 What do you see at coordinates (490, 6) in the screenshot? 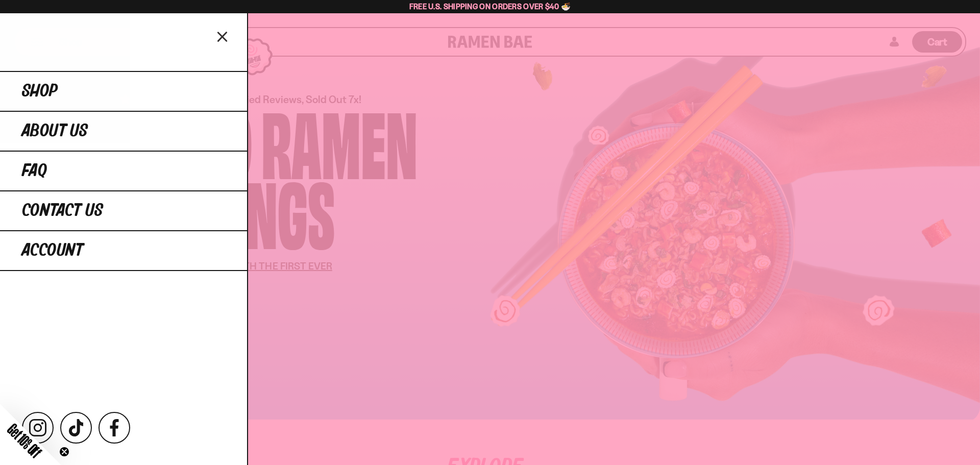
I see `span: Free U.S. Shipping on Orders over $40 🍜` at bounding box center [490, 6].